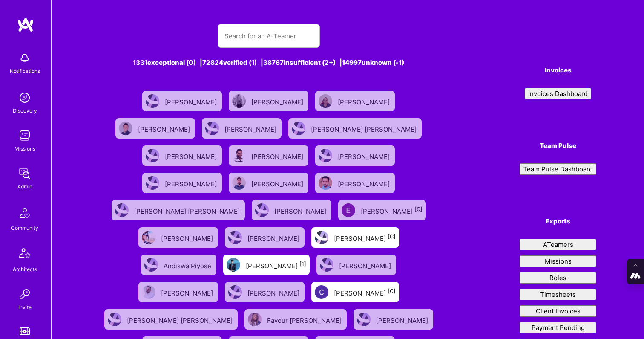 Image resolution: width=644 pixels, height=339 pixels. What do you see at coordinates (25, 110) in the screenshot?
I see `div: Discovery` at bounding box center [25, 110].